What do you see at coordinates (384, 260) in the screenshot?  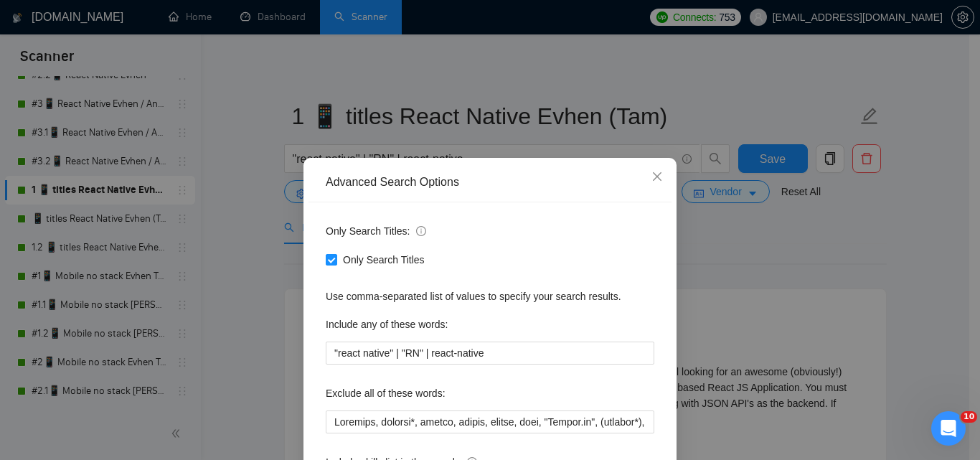 I see `span: Only Search Titles` at bounding box center [384, 260].